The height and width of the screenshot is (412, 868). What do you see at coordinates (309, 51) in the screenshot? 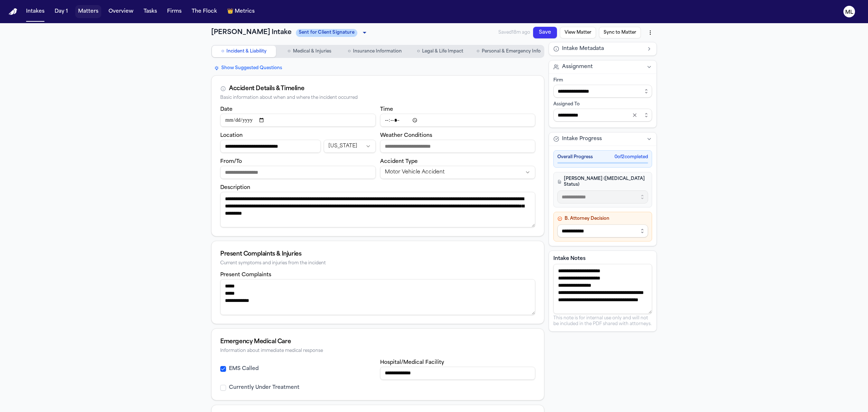
I see `button: Go to Medical & Injuries` at bounding box center [309, 51].